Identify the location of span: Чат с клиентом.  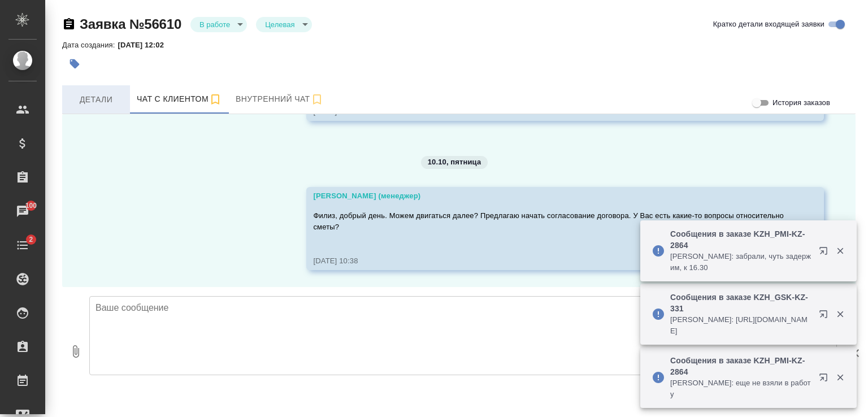
(179, 99).